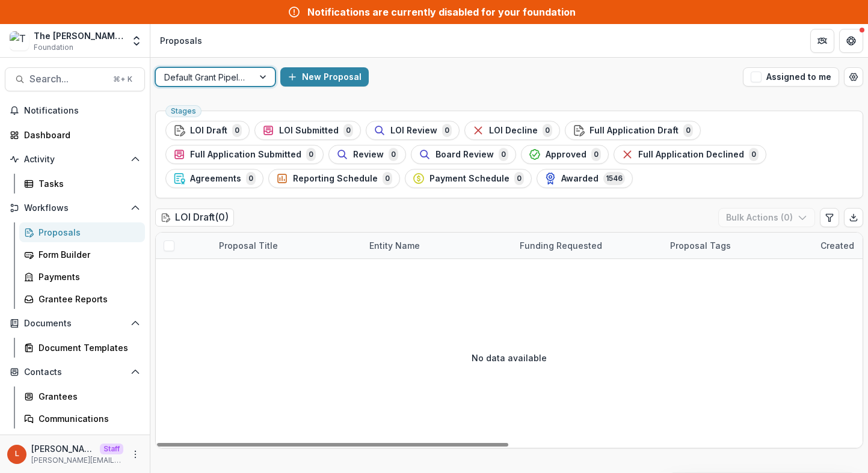 Image resolution: width=868 pixels, height=473 pixels. I want to click on a: Proposals, so click(82, 232).